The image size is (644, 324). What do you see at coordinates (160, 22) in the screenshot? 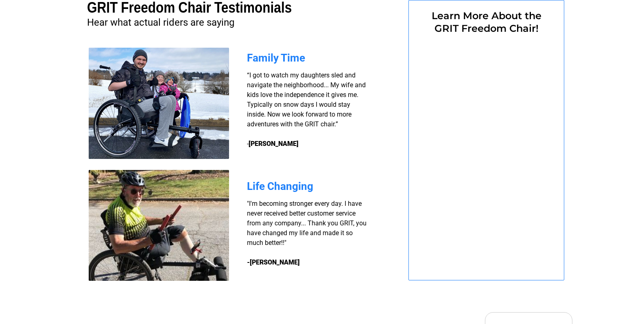
I see `span: Hear what actual riders are saying` at bounding box center [160, 22].